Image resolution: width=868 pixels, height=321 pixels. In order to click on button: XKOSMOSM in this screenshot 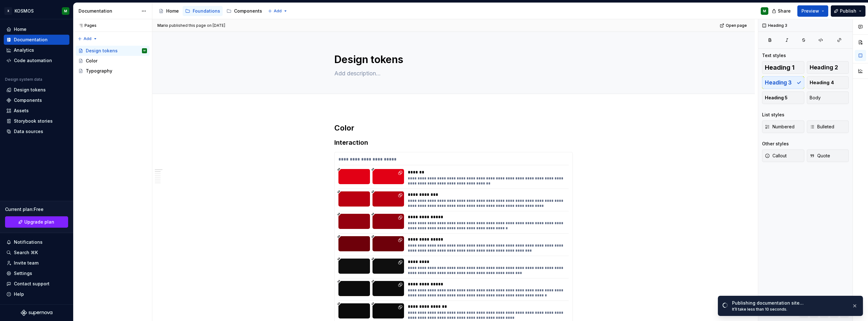, I will do `click(37, 10)`.